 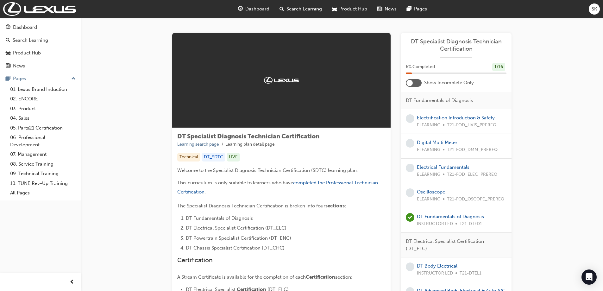 I want to click on span: Show Incomplete Only, so click(x=449, y=83).